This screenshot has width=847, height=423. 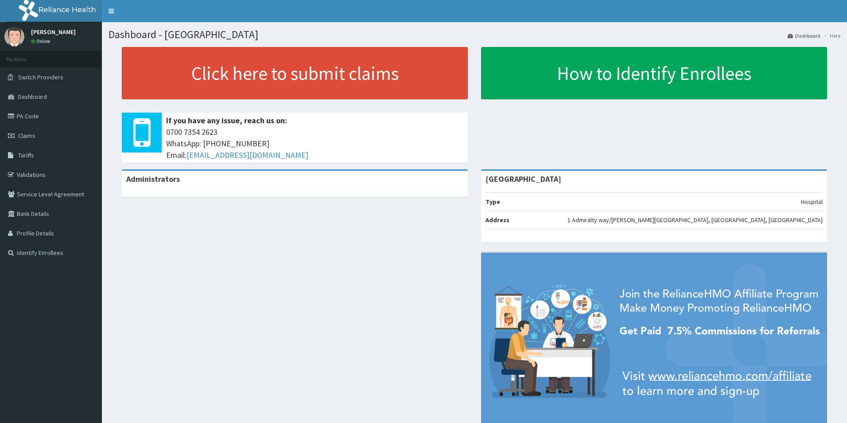 What do you see at coordinates (493, 202) in the screenshot?
I see `b: Type` at bounding box center [493, 202].